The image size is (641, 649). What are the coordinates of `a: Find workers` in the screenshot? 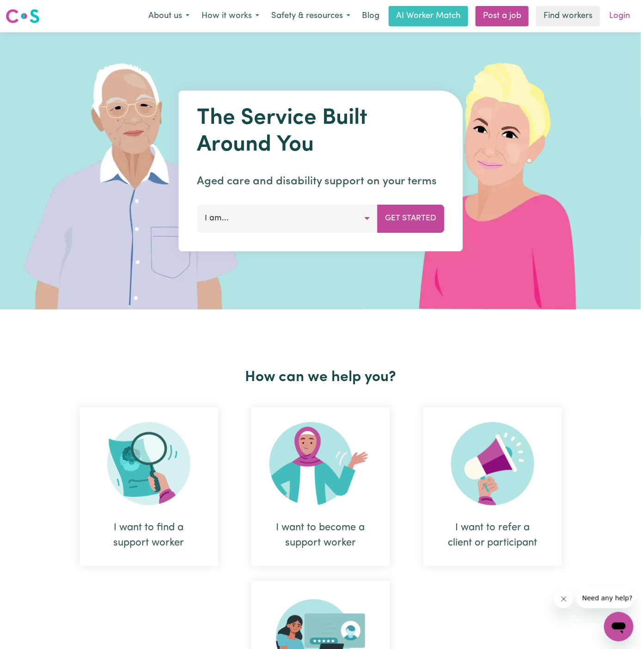 It's located at (568, 16).